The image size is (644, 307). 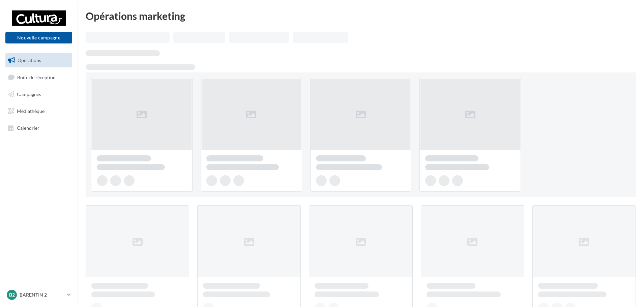 What do you see at coordinates (36, 77) in the screenshot?
I see `span: Boîte de réception` at bounding box center [36, 77].